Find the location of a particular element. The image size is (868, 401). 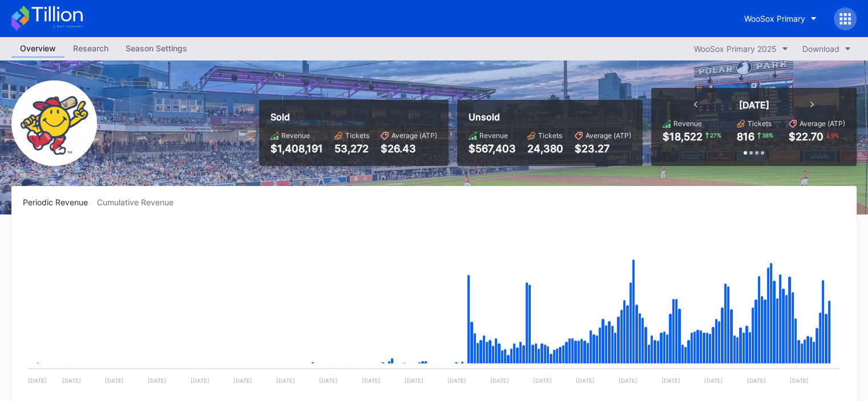

svg: Chart title is located at coordinates (434, 307).